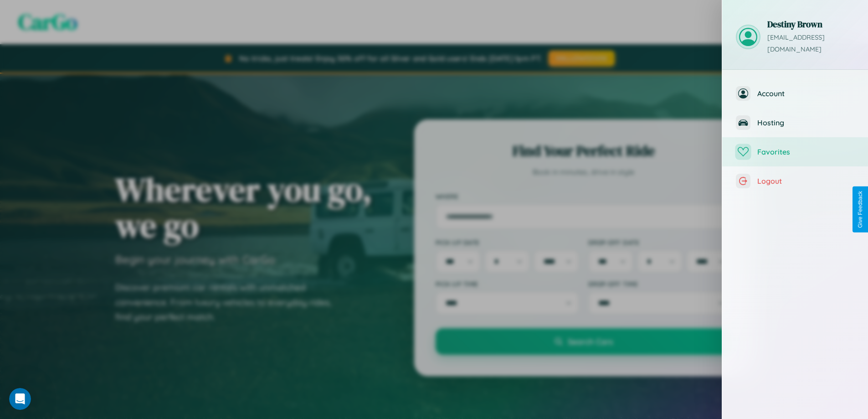  Describe the element at coordinates (806, 93) in the screenshot. I see `span: Account` at that location.